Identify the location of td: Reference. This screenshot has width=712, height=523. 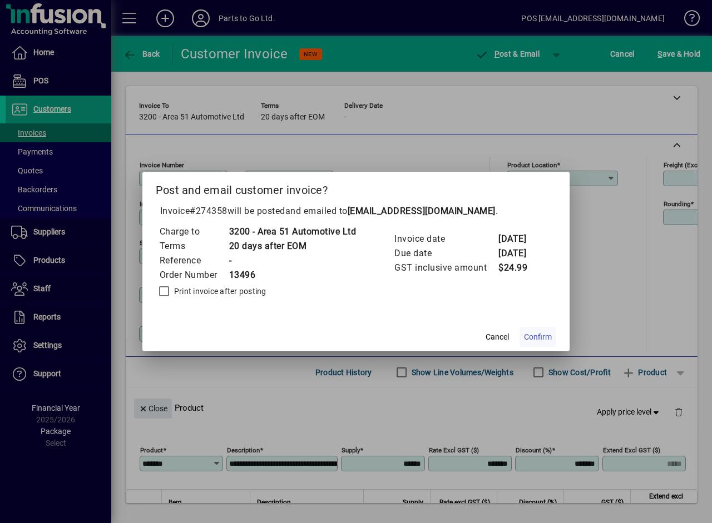
(194, 261).